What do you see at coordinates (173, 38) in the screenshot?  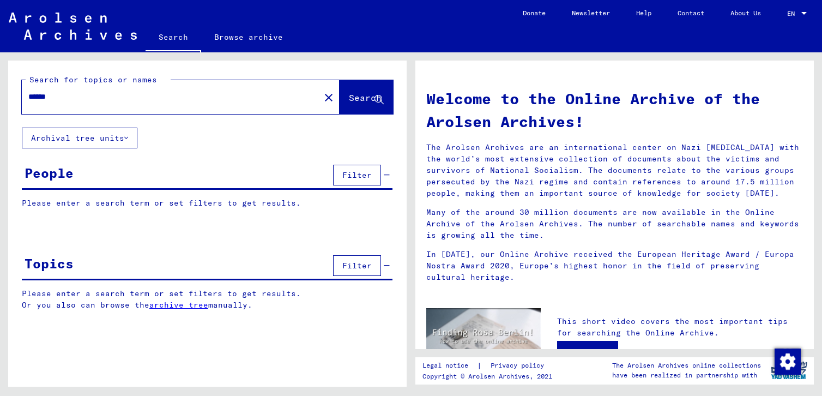 I see `a: Search` at bounding box center [173, 38].